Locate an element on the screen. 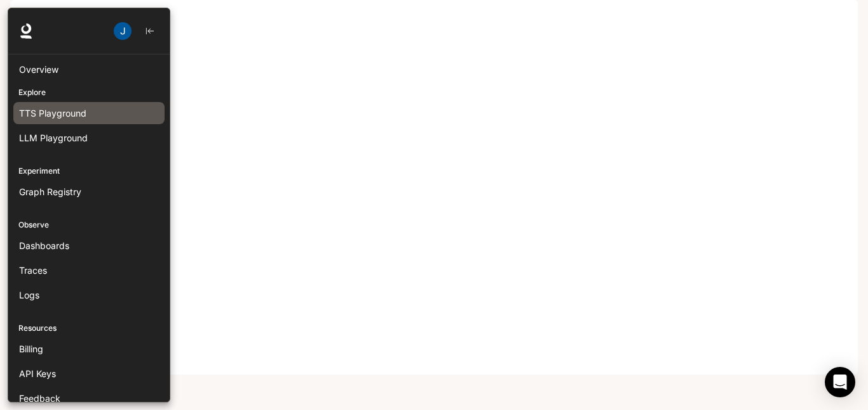  button: User avatar is located at coordinates (123, 31).